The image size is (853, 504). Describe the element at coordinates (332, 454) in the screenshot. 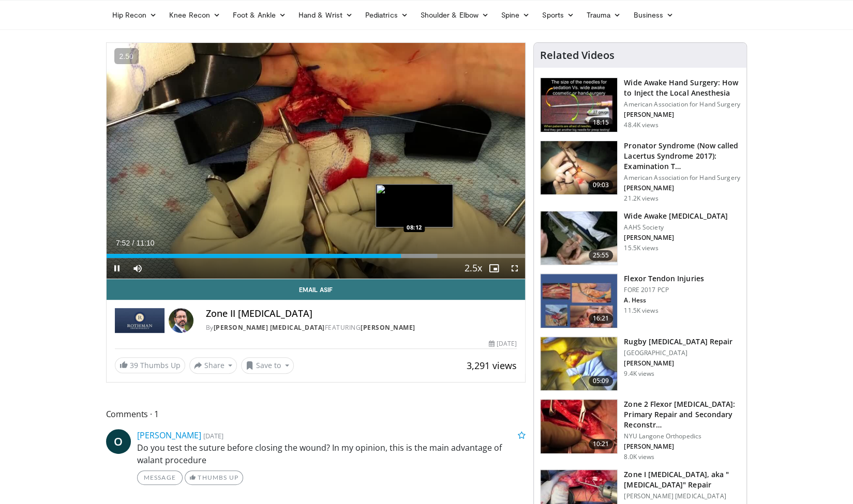

I see `p: Do you test the suture before closing the wound? In my opinion, this is the main advantage of wal...` at that location.